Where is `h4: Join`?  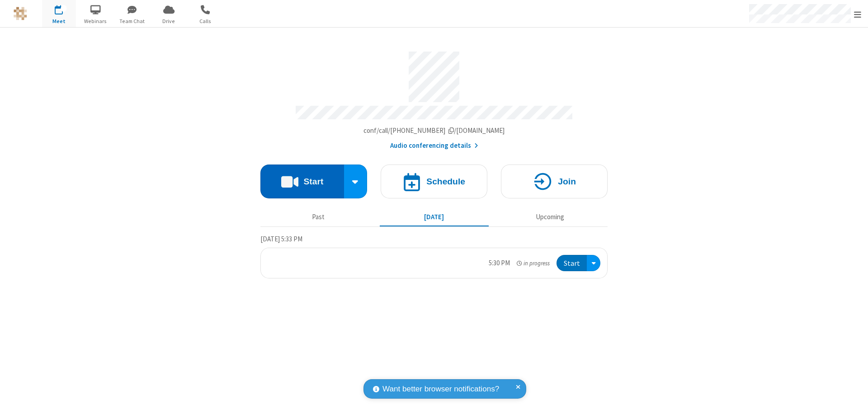 h4: Join is located at coordinates (567, 181).